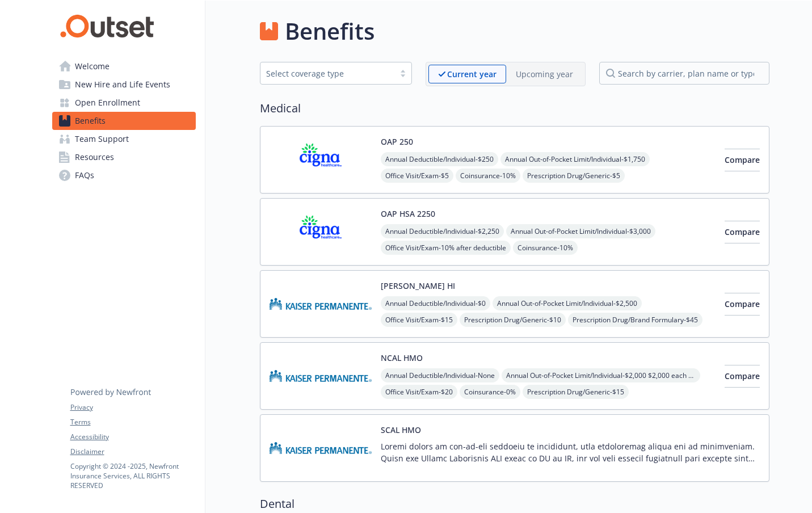 Image resolution: width=812 pixels, height=513 pixels. I want to click on span: New Hire and Life Events, so click(123, 84).